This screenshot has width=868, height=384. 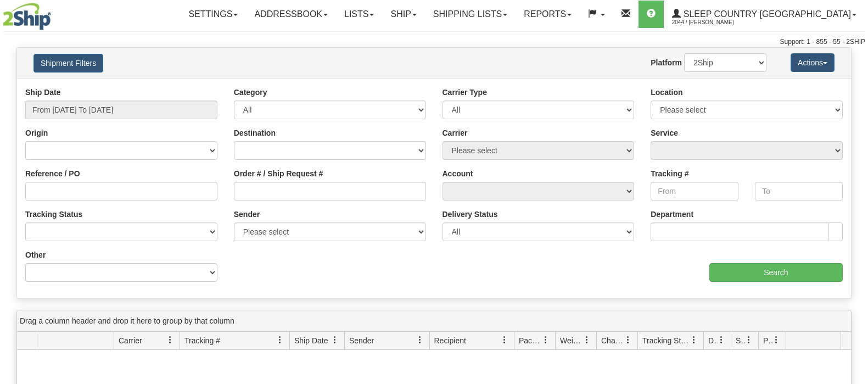 I want to click on span: Carrier, so click(x=130, y=340).